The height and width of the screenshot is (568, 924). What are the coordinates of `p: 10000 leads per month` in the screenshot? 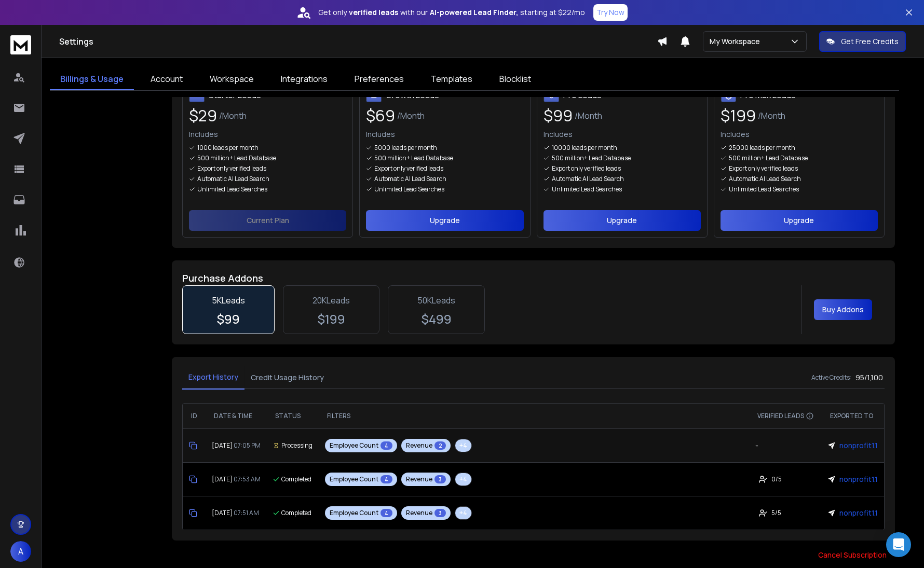 It's located at (584, 148).